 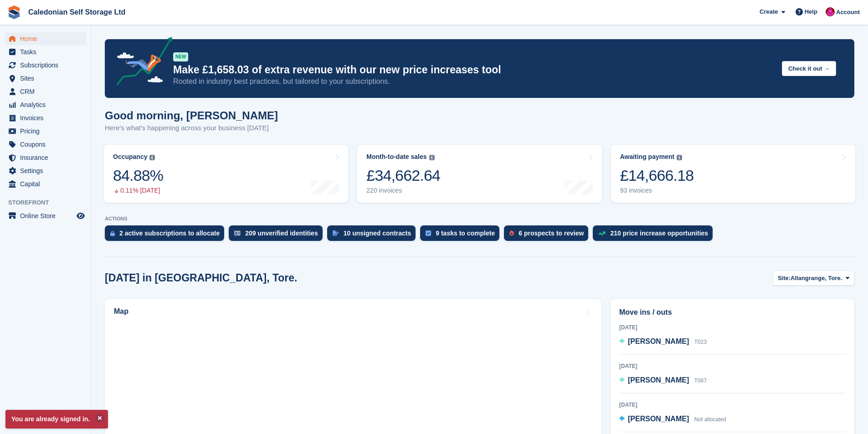 I want to click on a: 9 tasks to complete, so click(x=462, y=236).